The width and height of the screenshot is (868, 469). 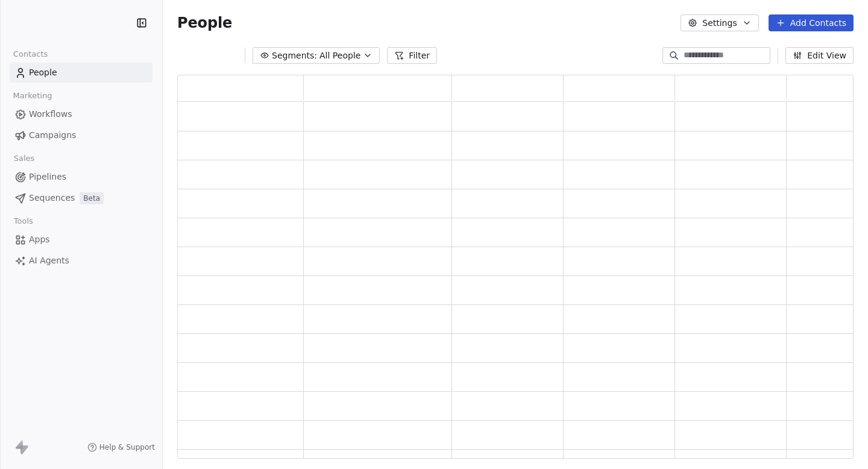 I want to click on a: Pipelines, so click(x=80, y=177).